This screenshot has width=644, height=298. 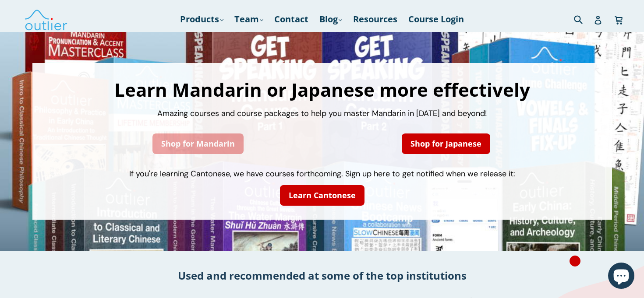 I want to click on a: Products, so click(x=202, y=19).